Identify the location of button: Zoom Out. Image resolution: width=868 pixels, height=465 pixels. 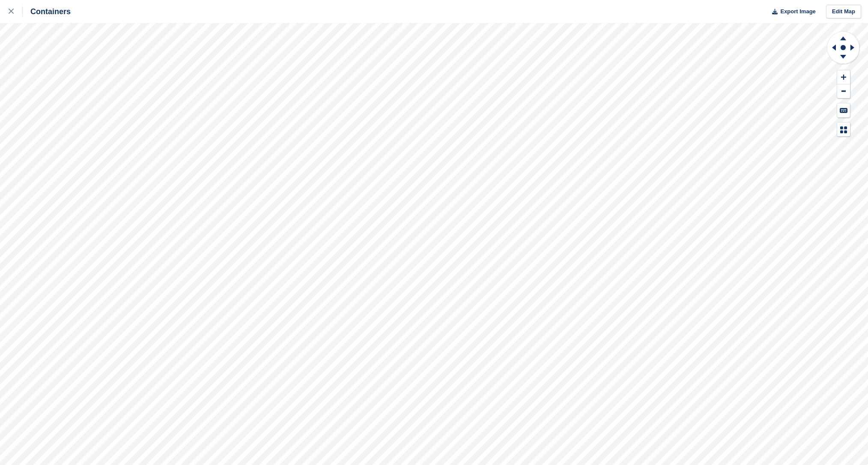
(844, 91).